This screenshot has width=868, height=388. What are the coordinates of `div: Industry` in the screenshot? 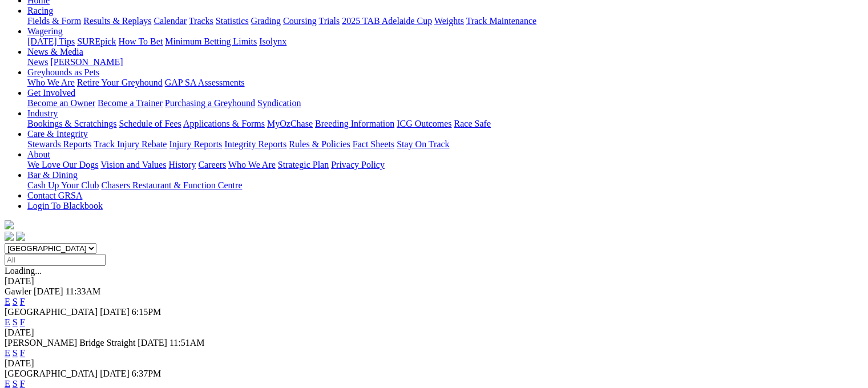 It's located at (445, 124).